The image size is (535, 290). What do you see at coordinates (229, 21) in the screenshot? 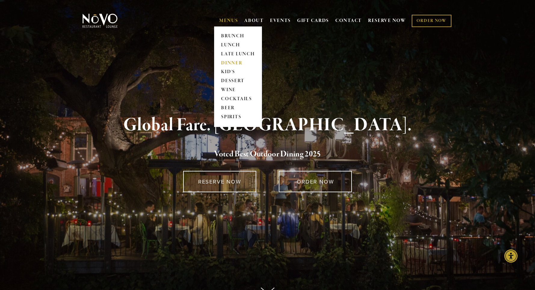
I see `a: MENUS` at bounding box center [229, 21].